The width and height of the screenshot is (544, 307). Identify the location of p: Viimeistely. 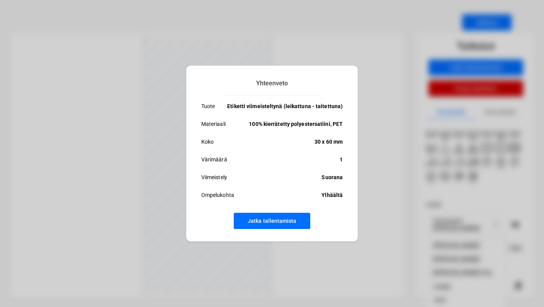
(214, 177).